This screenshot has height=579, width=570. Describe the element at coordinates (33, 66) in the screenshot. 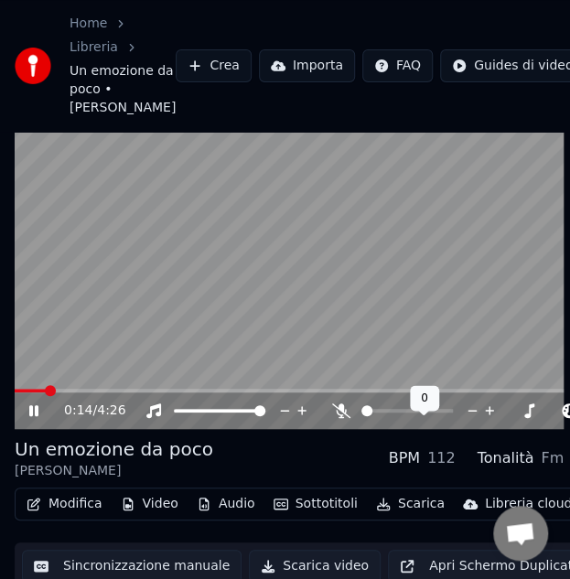

I see `img: youka` at that location.